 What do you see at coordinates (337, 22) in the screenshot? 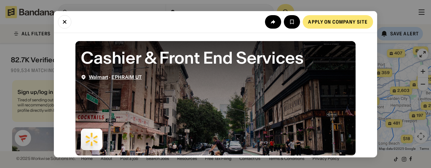
I see `div: Apply on company site` at bounding box center [337, 22].